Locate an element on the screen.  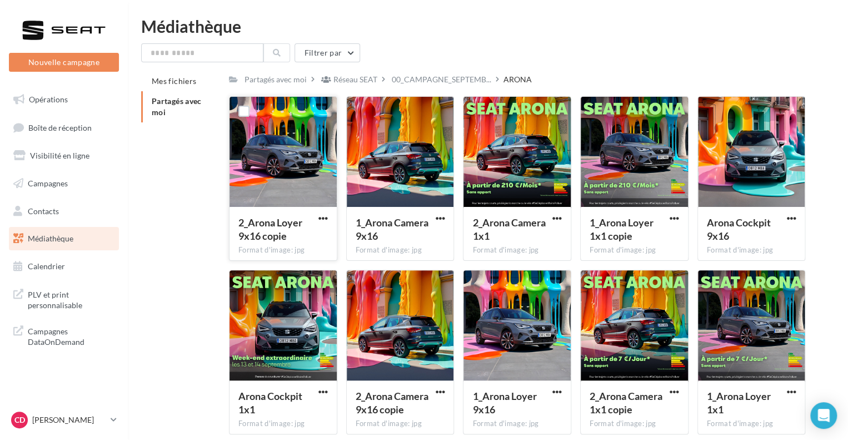
button: Filtrer par is located at coordinates (327, 53).